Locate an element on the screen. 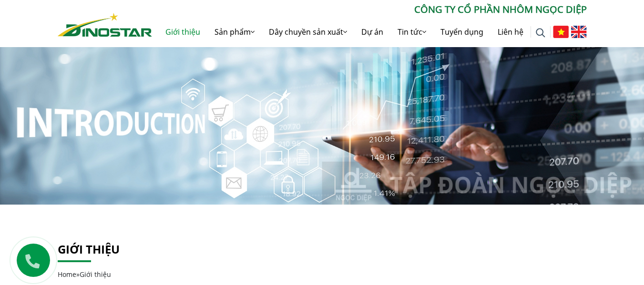 The width and height of the screenshot is (644, 285). img: Nhôm Dinostar is located at coordinates (105, 24).